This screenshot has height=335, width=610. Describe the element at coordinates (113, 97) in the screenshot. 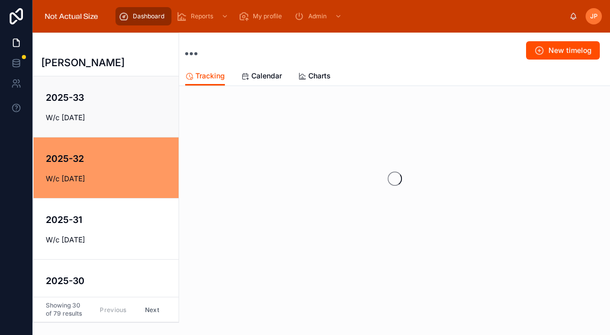

I see `h4: 2025-33` at that location.